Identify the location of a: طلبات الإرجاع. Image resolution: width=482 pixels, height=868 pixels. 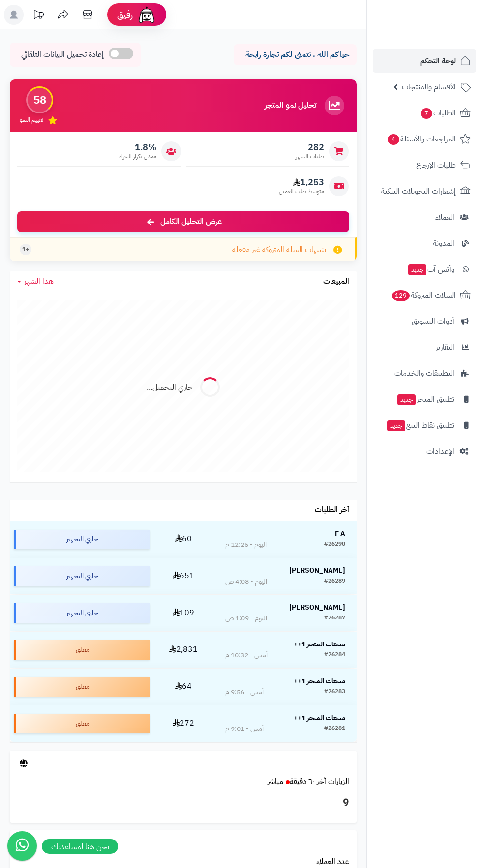
(424, 165).